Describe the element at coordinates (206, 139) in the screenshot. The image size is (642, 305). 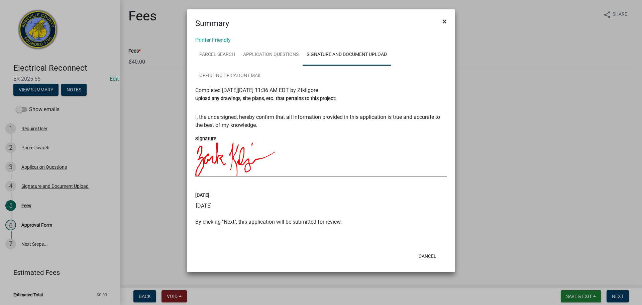
I see `label: Signature` at that location.